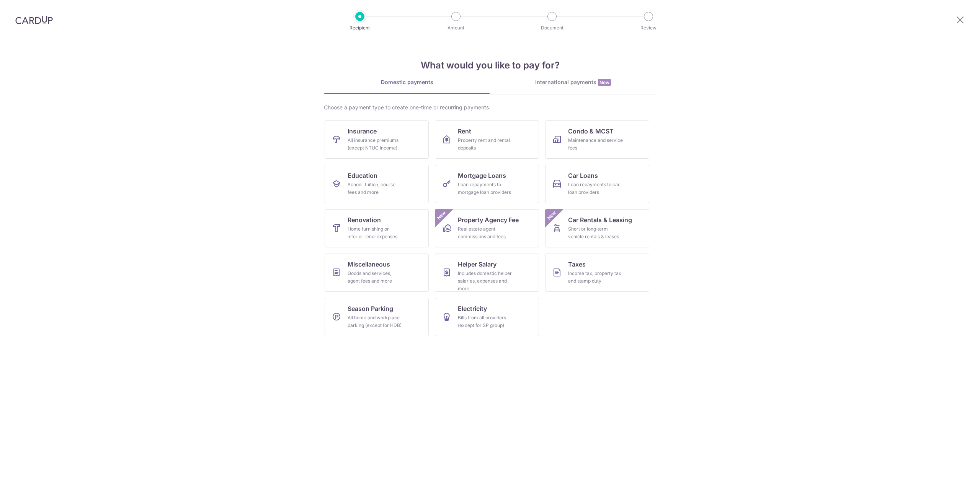 Image resolution: width=980 pixels, height=504 pixels. Describe the element at coordinates (486, 233) in the screenshot. I see `div: Real estate agent commissions and fees` at that location.